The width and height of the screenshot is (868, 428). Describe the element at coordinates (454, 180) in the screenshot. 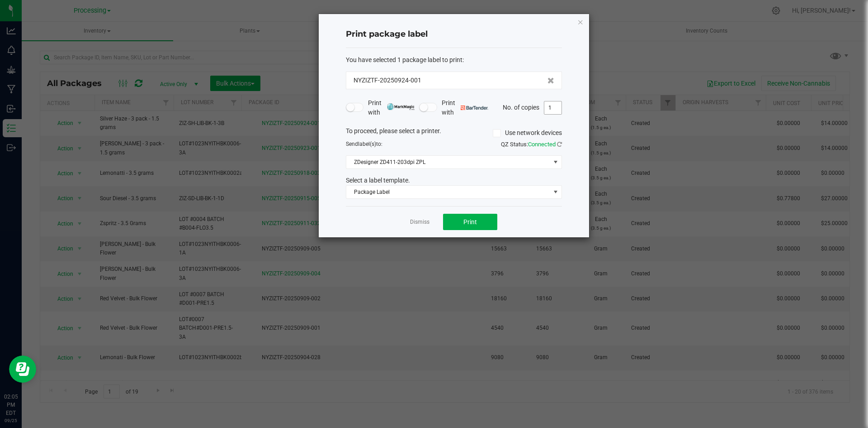

I see `div: Select a label template.` at that location.